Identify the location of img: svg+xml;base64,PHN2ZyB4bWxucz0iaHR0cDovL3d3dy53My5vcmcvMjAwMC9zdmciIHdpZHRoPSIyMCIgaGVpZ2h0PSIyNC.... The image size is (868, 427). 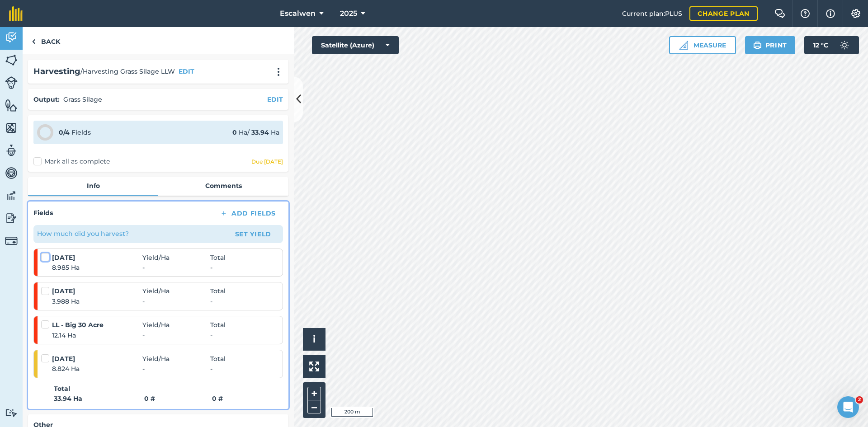
(279, 72).